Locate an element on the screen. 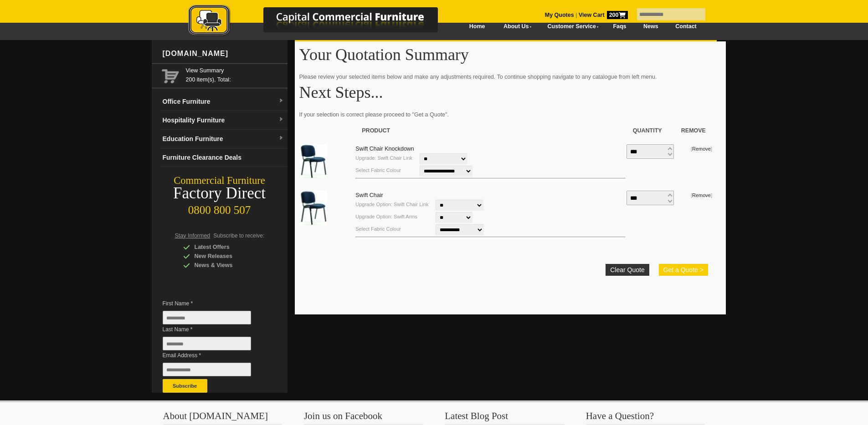  a: My Quotes is located at coordinates (559, 15).